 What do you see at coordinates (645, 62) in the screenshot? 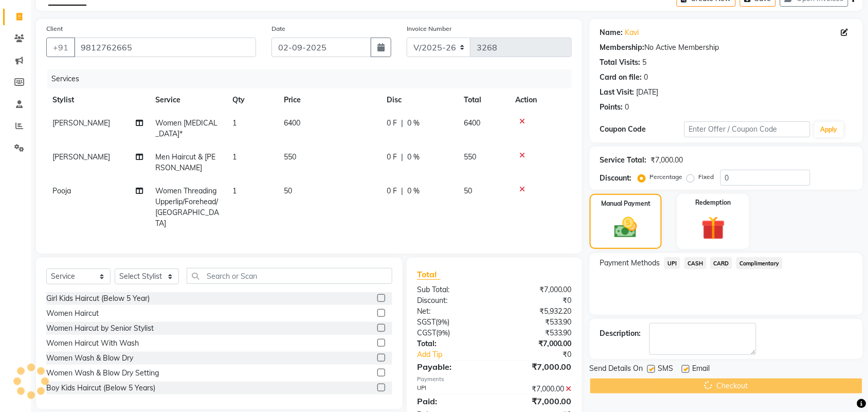
I see `div: 5` at bounding box center [645, 62].